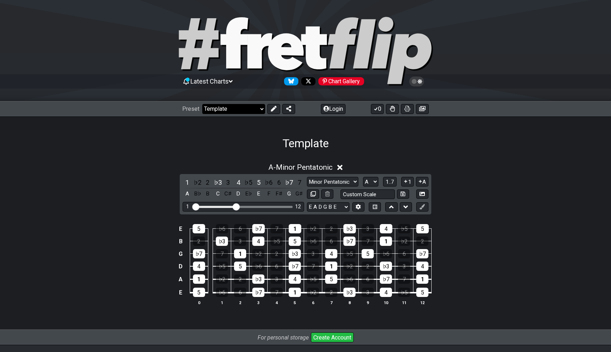  I want to click on button: Move down, so click(406, 207).